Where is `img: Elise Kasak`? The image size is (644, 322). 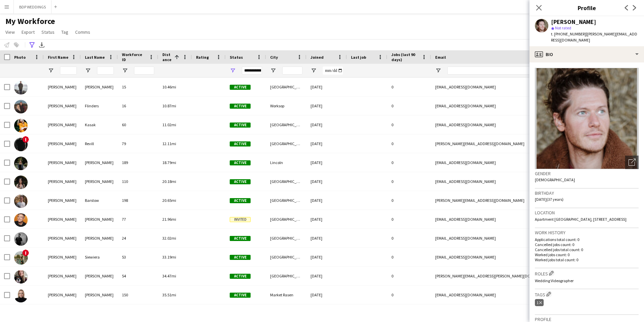 img: Elise Kasak is located at coordinates (21, 125).